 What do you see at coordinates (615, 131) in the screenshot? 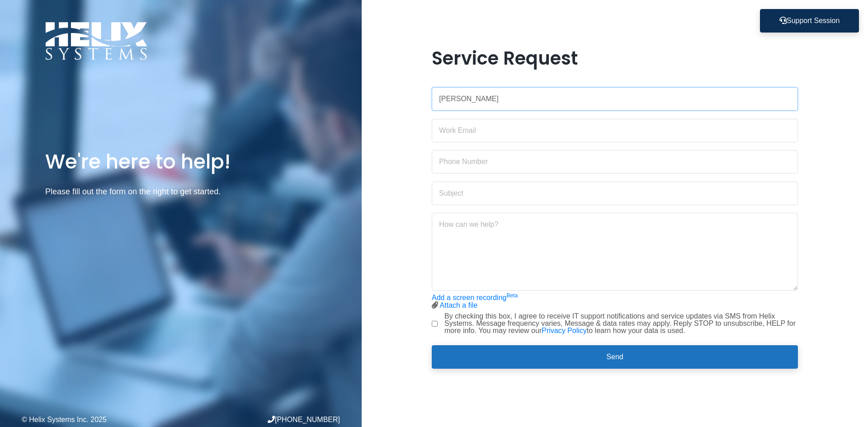
I see `input: Work Email` at bounding box center [615, 131].